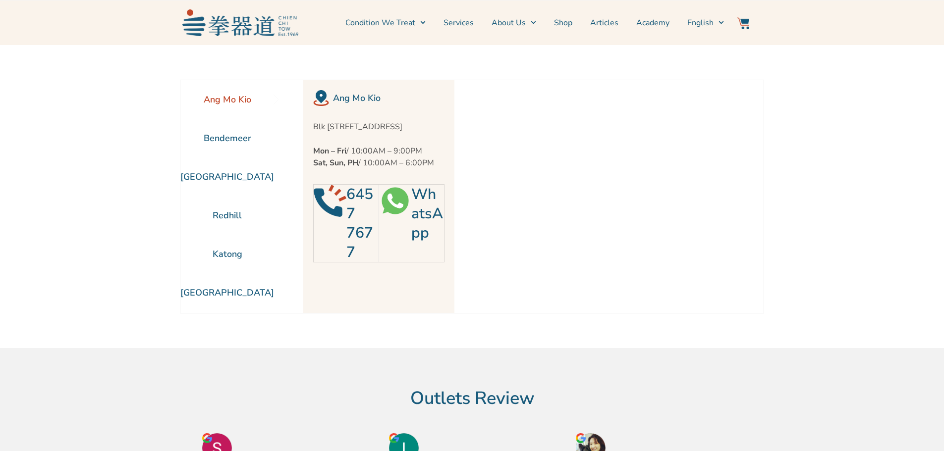 Image resolution: width=944 pixels, height=451 pixels. I want to click on a: Condition We Treat, so click(385, 23).